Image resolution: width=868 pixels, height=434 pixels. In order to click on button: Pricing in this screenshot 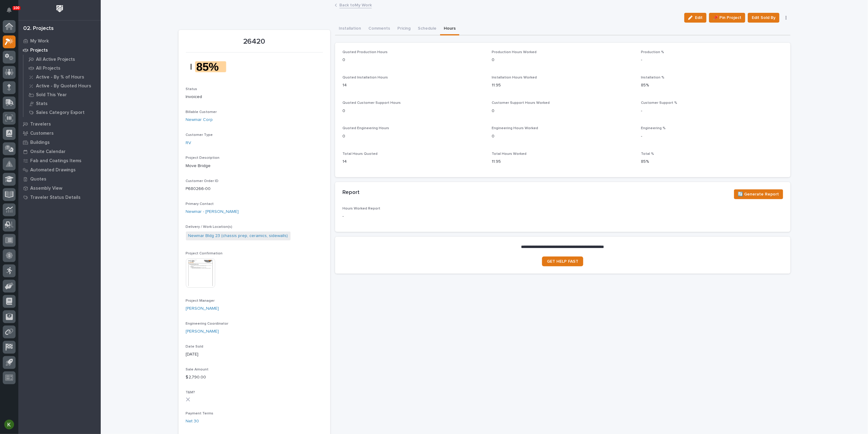, I will do `click(404, 29)`.